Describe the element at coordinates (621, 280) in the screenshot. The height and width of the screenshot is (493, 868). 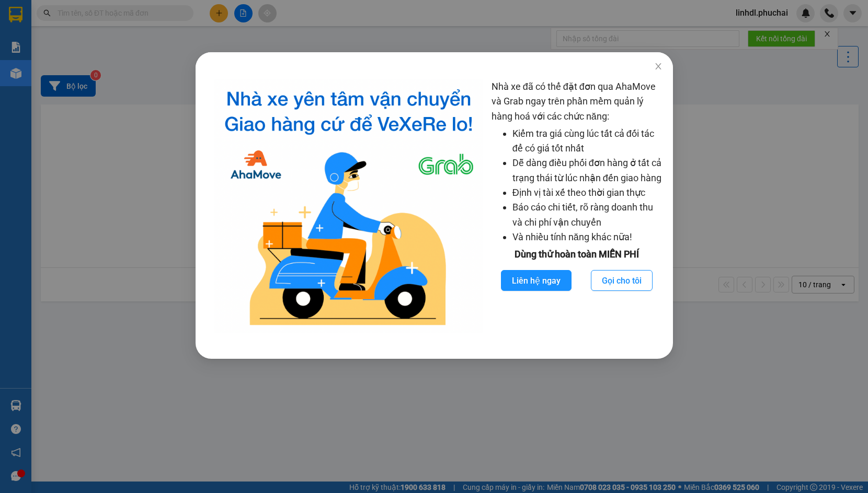
I see `span: Gọi cho tôi` at that location.